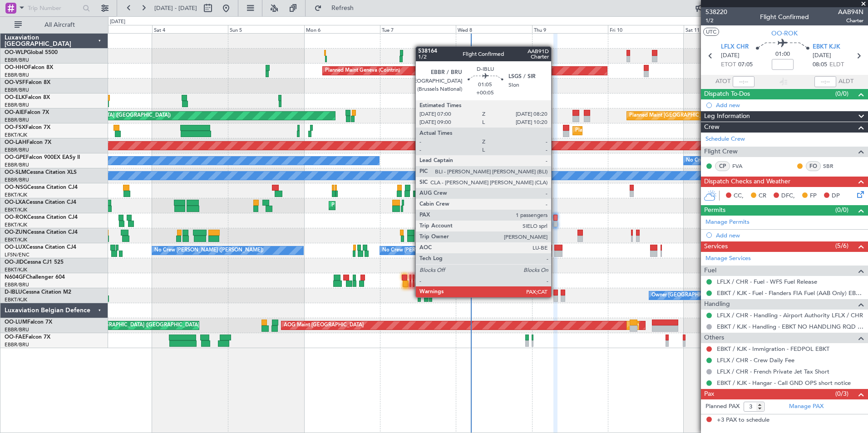 This screenshot has width=868, height=433. Describe the element at coordinates (15, 128) in the screenshot. I see `span: OO-FSX` at that location.